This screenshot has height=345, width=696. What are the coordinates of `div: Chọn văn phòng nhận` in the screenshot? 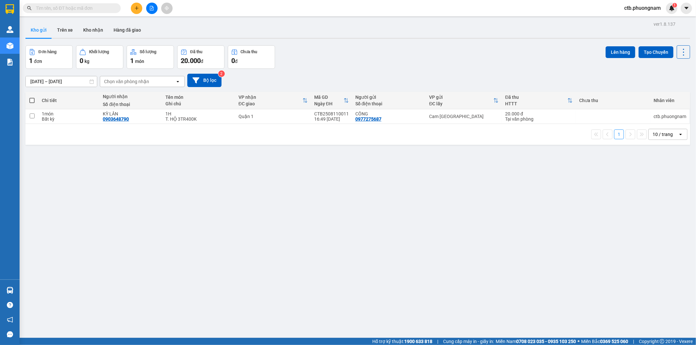 It's located at (127, 82).